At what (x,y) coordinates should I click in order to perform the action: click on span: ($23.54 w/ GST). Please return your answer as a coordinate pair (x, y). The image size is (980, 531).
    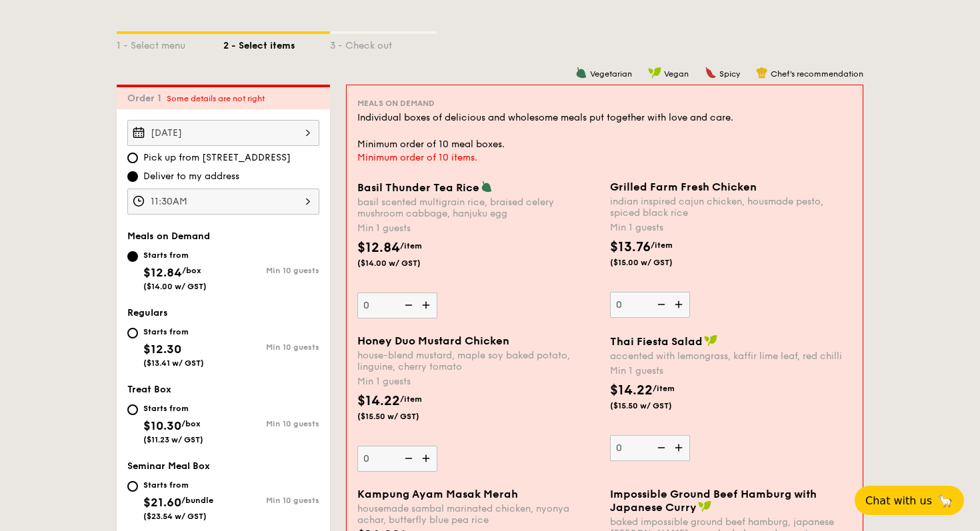
    Looking at the image, I should click on (175, 516).